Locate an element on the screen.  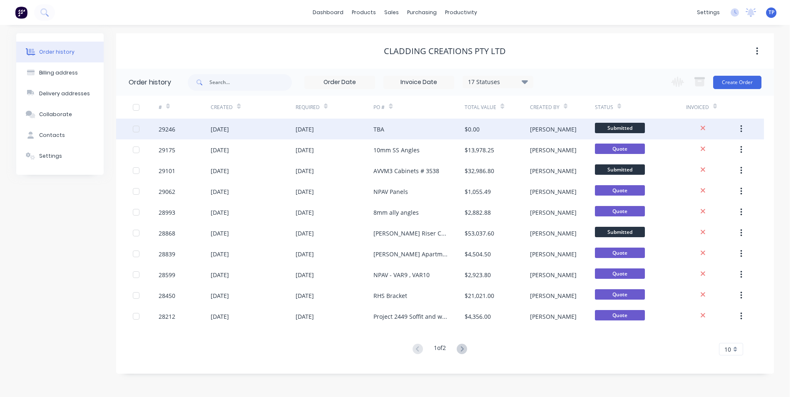
div: 29175 is located at coordinates (167, 150).